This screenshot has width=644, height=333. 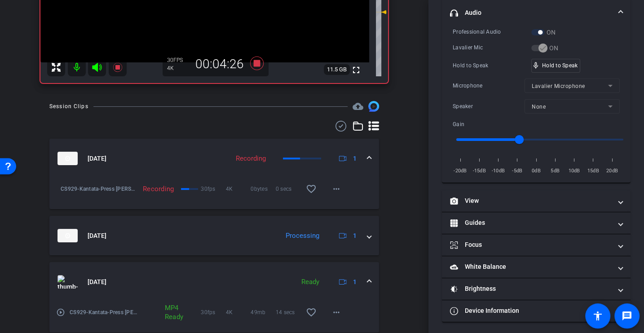 I want to click on mat-icon: -5 dB, so click(x=381, y=12).